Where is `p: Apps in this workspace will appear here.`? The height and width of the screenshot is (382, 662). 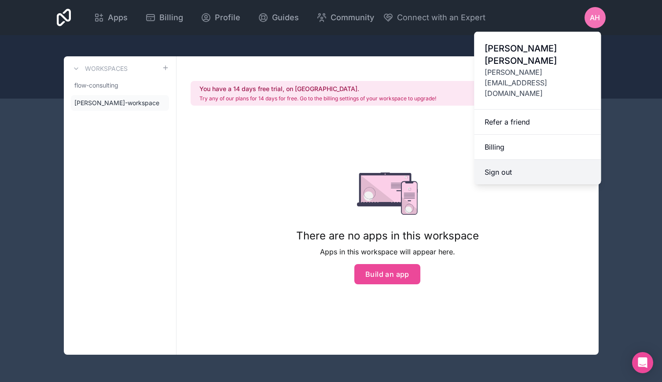 p: Apps in this workspace will appear here. is located at coordinates (387, 252).